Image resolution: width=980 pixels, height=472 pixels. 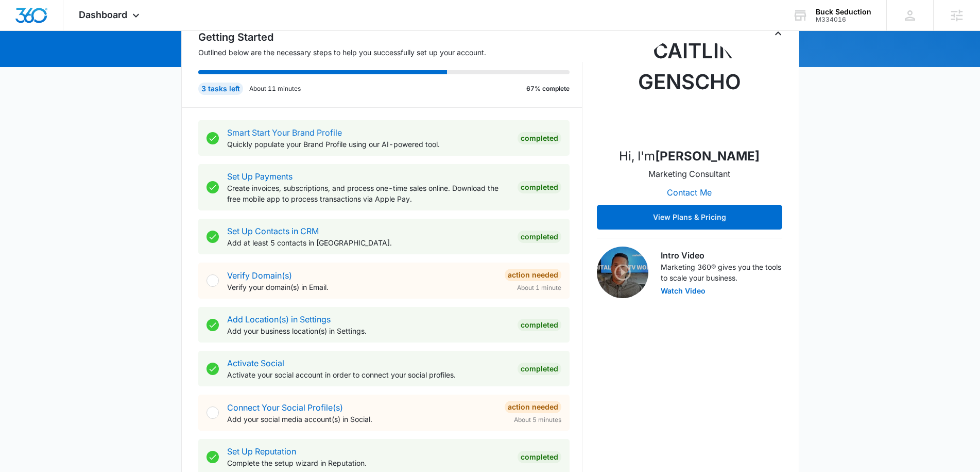 I want to click on p: Quickly populate your Brand Profile using our AI-powered tool., so click(x=368, y=144).